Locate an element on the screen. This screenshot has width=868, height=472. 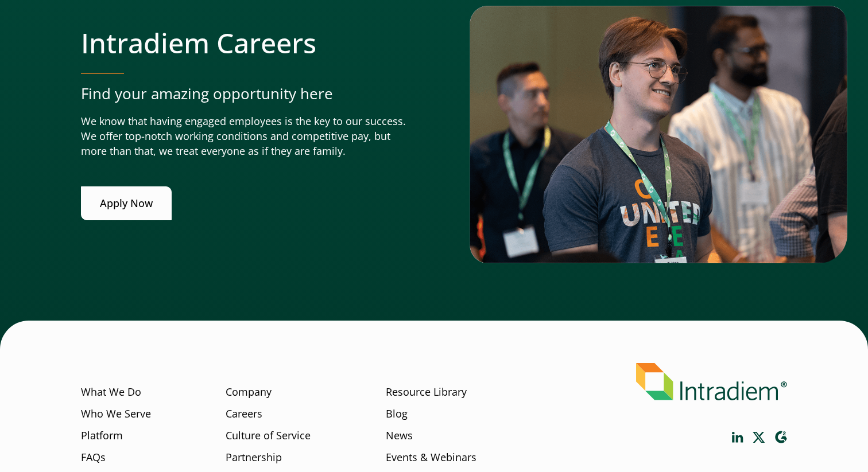
a: News is located at coordinates (399, 436).